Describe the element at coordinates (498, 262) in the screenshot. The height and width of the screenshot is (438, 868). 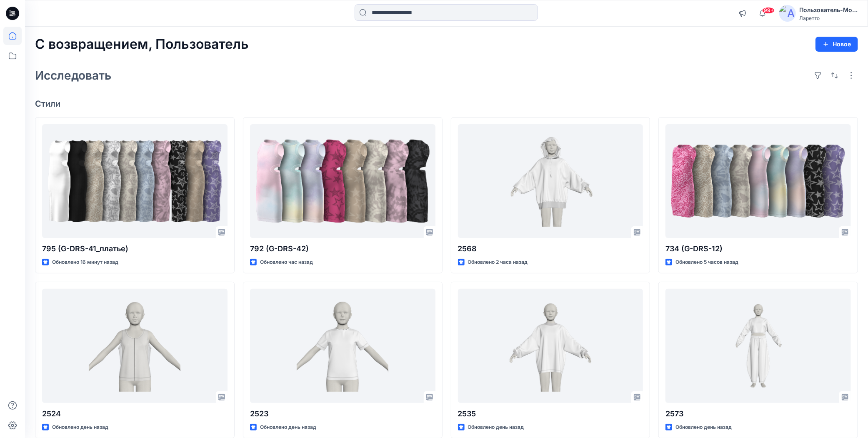
I see `ya-tr-span: Обновлено 2 часа назад` at that location.